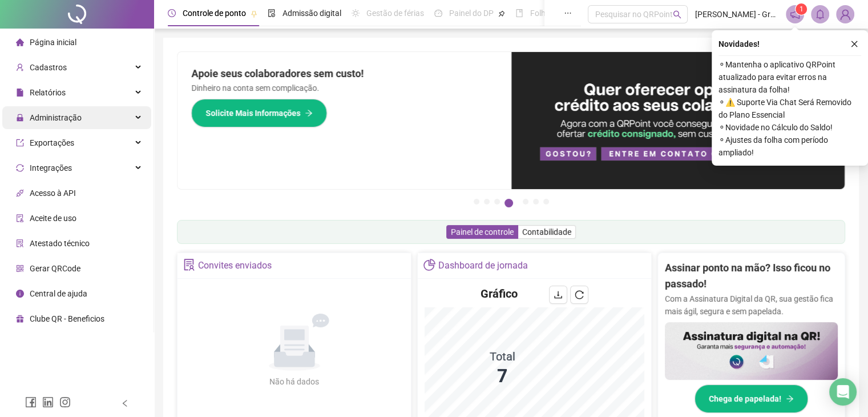 The width and height of the screenshot is (868, 417). What do you see at coordinates (497, 201) in the screenshot?
I see `button: 3` at bounding box center [497, 201].